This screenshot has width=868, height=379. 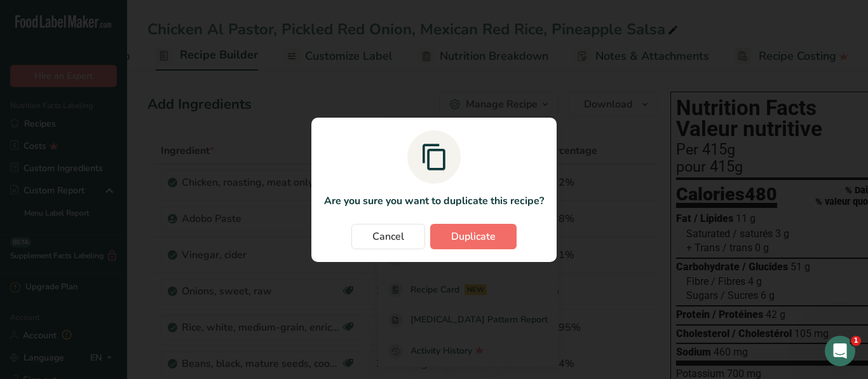 I want to click on span: Cancel, so click(x=389, y=236).